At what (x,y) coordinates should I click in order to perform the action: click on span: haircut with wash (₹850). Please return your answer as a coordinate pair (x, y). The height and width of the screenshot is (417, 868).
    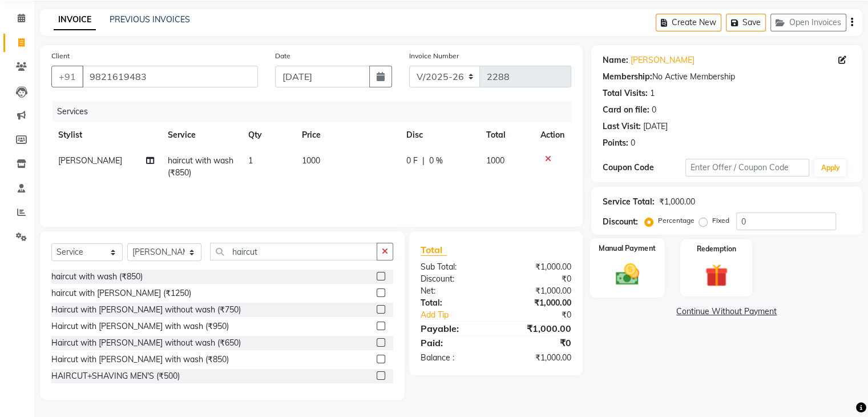
    Looking at the image, I should click on (200, 166).